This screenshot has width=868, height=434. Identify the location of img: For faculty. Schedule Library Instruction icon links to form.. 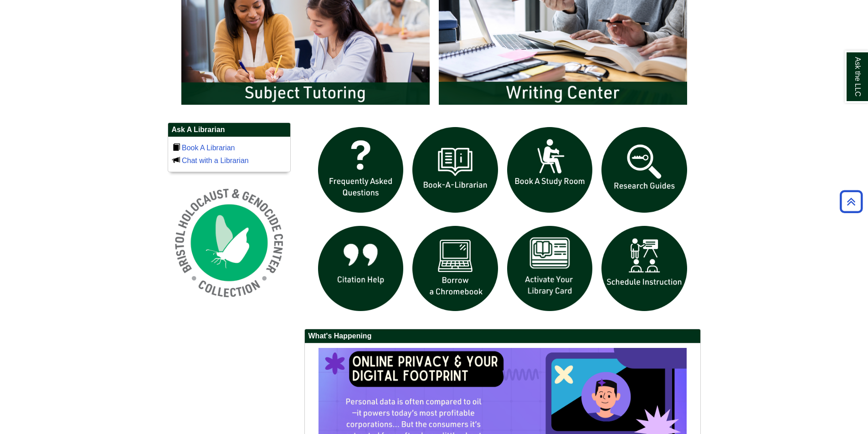
(644, 268).